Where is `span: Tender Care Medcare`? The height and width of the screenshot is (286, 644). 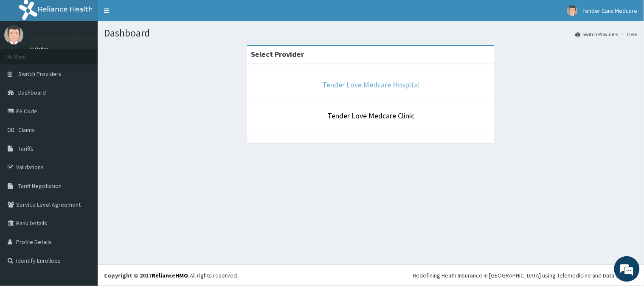
span: Tender Care Medcare is located at coordinates (610, 11).